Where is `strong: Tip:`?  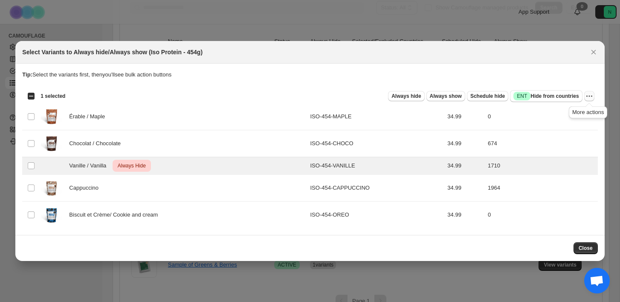
strong: Tip: is located at coordinates (27, 74).